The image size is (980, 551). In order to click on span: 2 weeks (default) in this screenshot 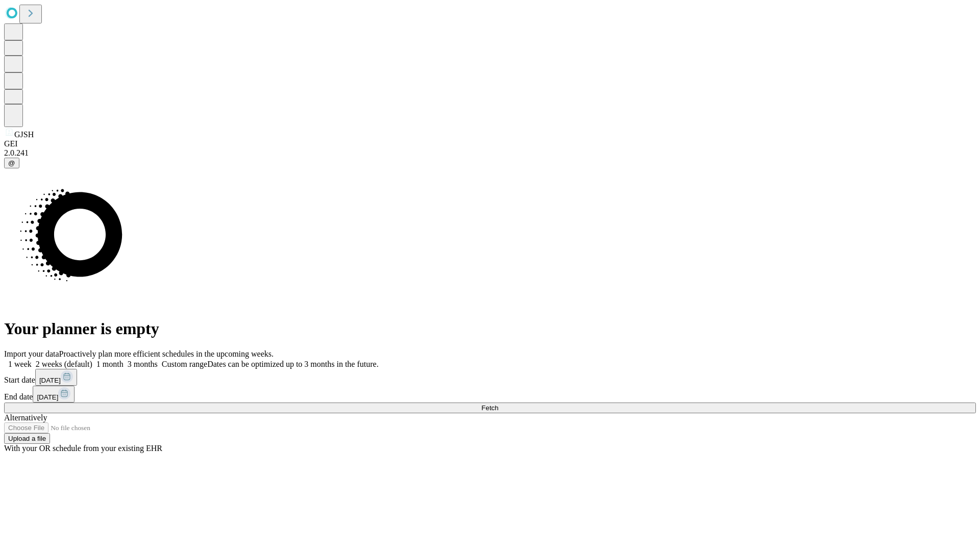, I will do `click(64, 364)`.